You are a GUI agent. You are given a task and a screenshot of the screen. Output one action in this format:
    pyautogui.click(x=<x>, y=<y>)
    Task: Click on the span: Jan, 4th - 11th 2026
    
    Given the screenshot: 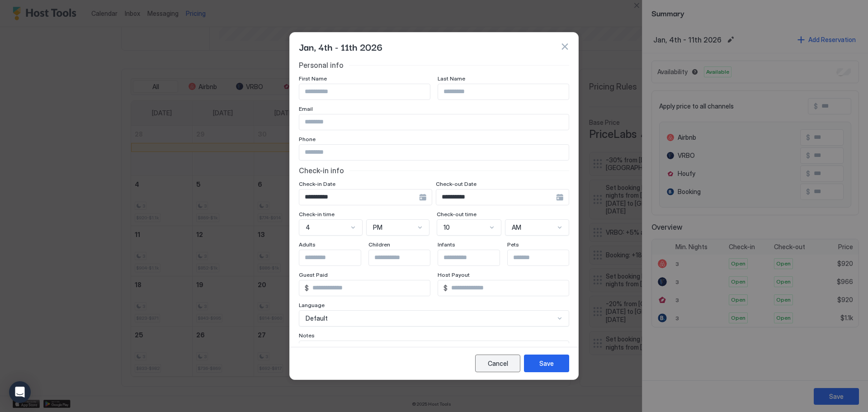 What is the action you would take?
    pyautogui.click(x=341, y=46)
    